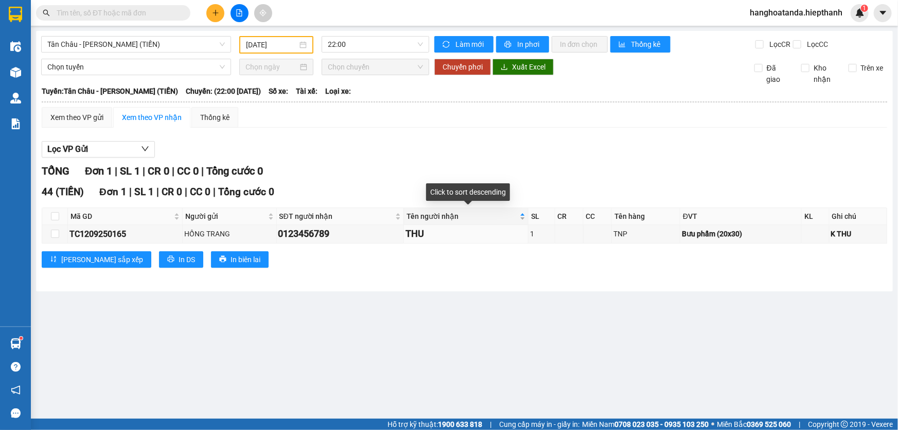 This screenshot has height=430, width=898. What do you see at coordinates (741, 234) in the screenshot?
I see `div: Bưu phẩm (20x30)` at bounding box center [741, 234].